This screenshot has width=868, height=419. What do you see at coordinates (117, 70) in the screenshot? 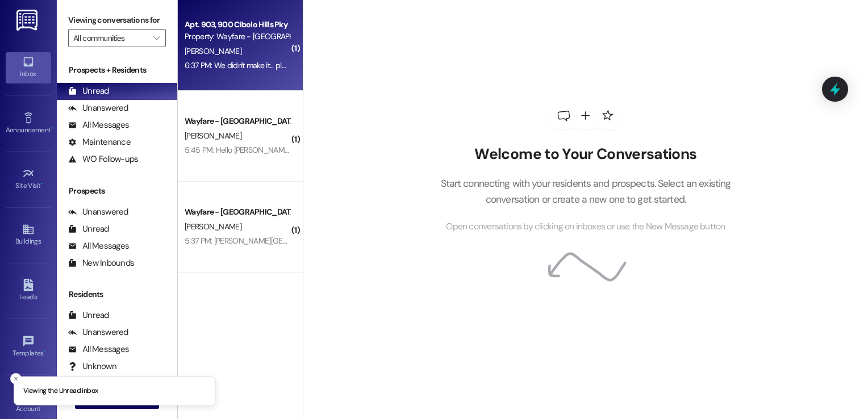
I see `div: Prospects + Residents` at bounding box center [117, 70].